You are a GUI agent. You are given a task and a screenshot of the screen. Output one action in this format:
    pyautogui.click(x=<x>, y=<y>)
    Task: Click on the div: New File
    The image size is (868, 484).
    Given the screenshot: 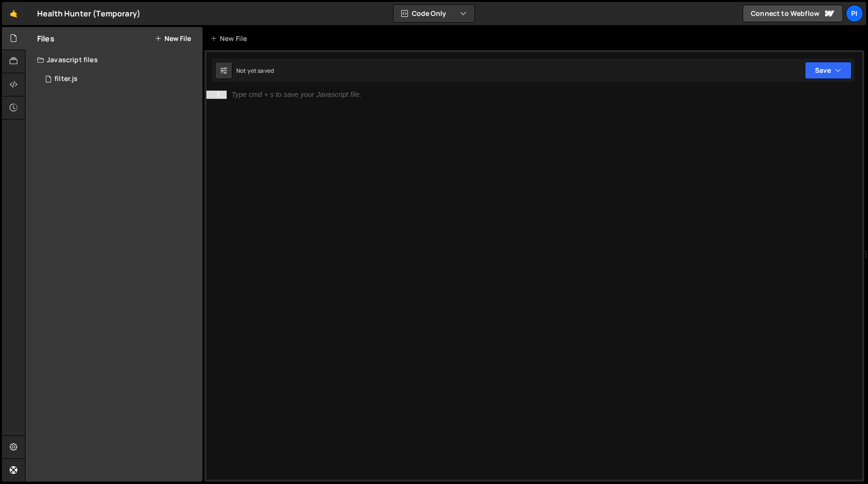 What is the action you would take?
    pyautogui.click(x=230, y=39)
    